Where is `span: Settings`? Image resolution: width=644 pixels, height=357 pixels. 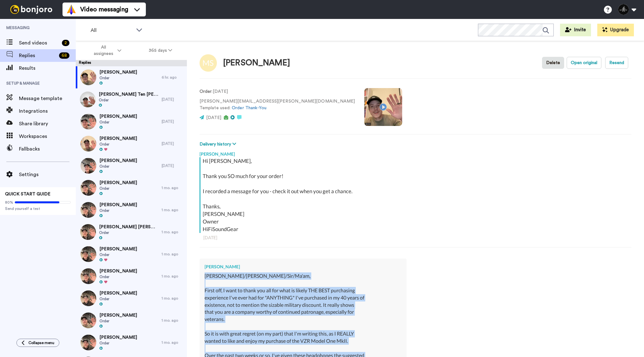
span: Settings is located at coordinates (48, 175).